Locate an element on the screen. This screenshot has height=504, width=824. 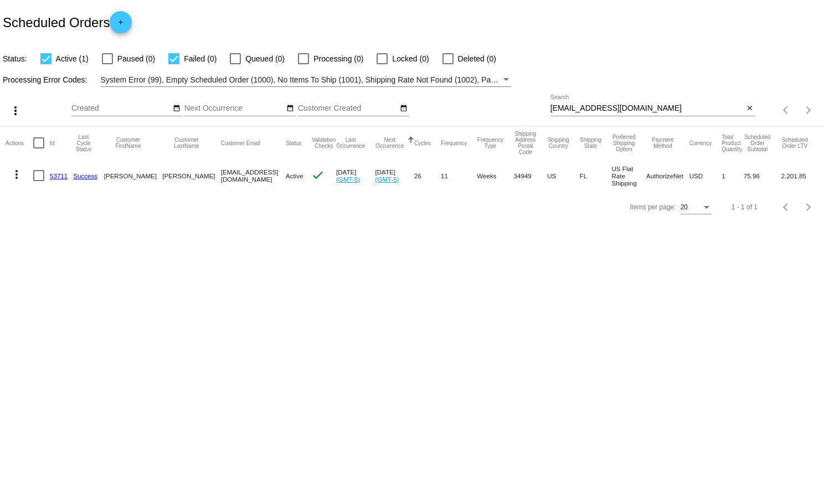
span: Queued (0) is located at coordinates (265, 58).